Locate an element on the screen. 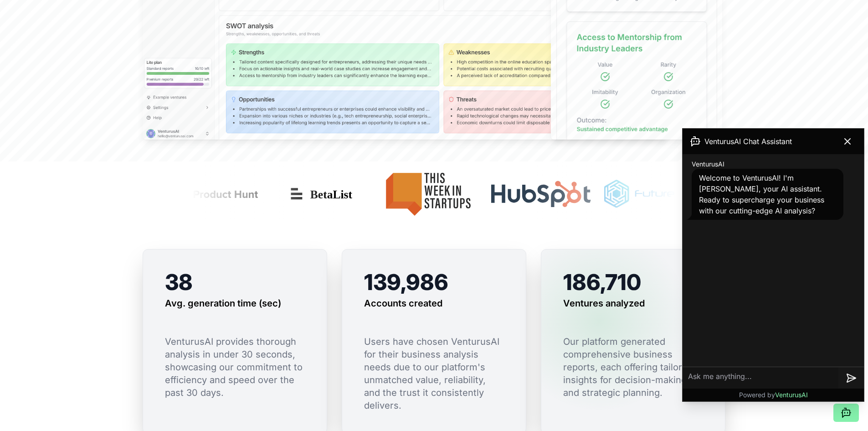  p: Powered by is located at coordinates (773, 395).